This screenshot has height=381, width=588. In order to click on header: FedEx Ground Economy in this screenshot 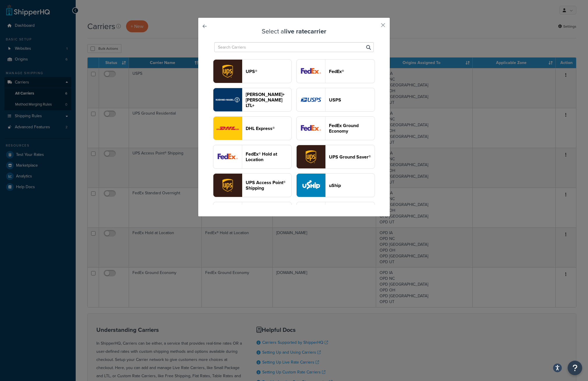, I will do `click(352, 128)`.